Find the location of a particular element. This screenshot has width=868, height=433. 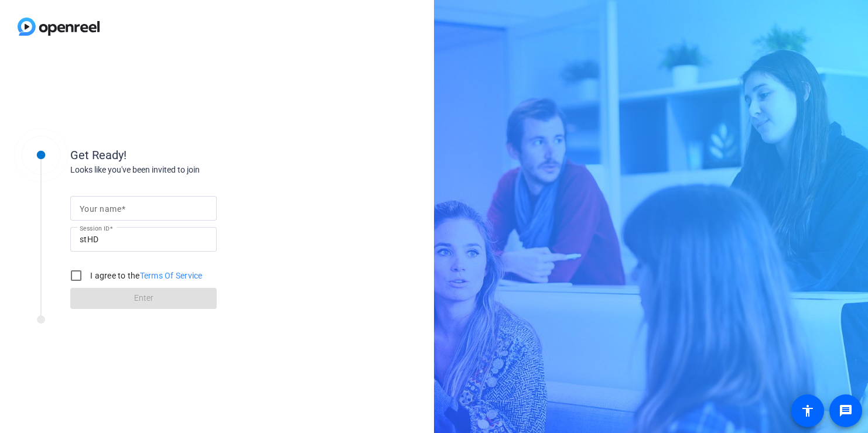

div: Get Ready! is located at coordinates (187, 155).